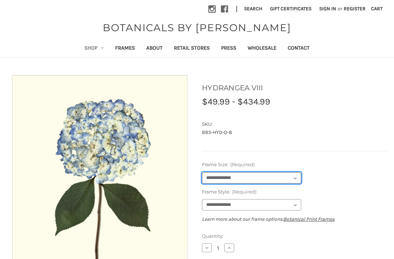  Describe the element at coordinates (154, 49) in the screenshot. I see `a: About` at that location.